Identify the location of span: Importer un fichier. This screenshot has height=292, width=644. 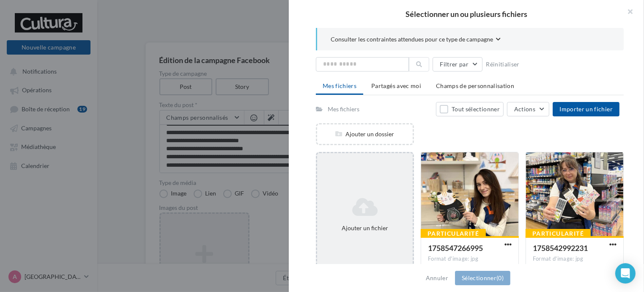
(586, 108).